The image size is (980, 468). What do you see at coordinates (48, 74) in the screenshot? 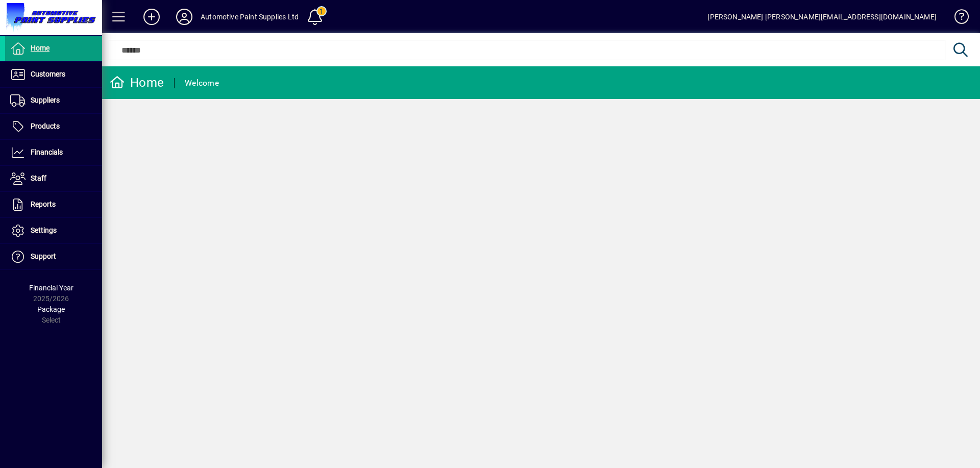
I see `span: Customers` at bounding box center [48, 74].